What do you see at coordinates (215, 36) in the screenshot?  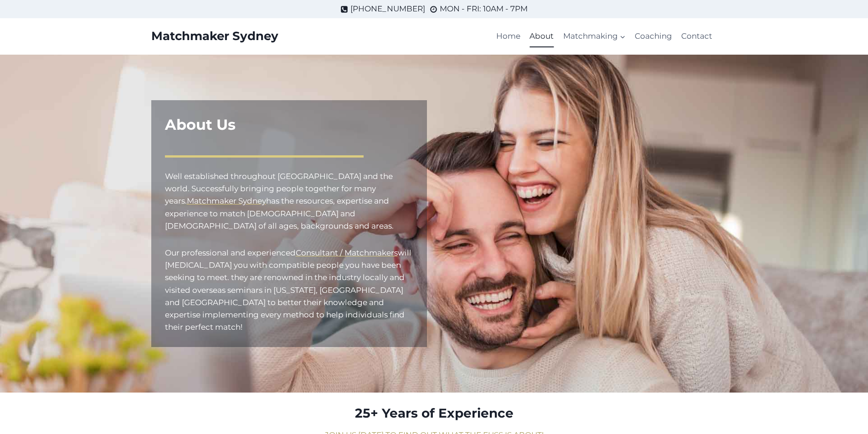 I see `p: Matchmaker Sydney` at bounding box center [215, 36].